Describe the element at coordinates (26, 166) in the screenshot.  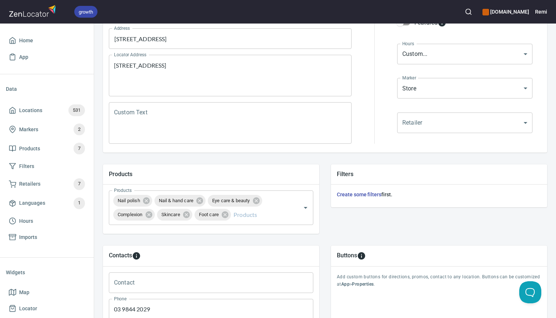
I see `span: Filters` at that location.